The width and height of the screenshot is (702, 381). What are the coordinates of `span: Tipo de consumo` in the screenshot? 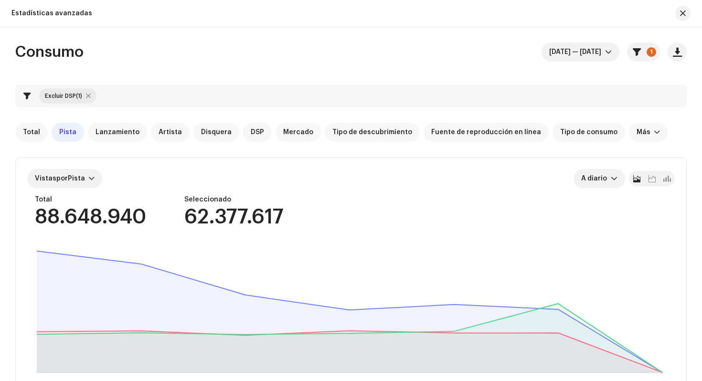 It's located at (588, 132).